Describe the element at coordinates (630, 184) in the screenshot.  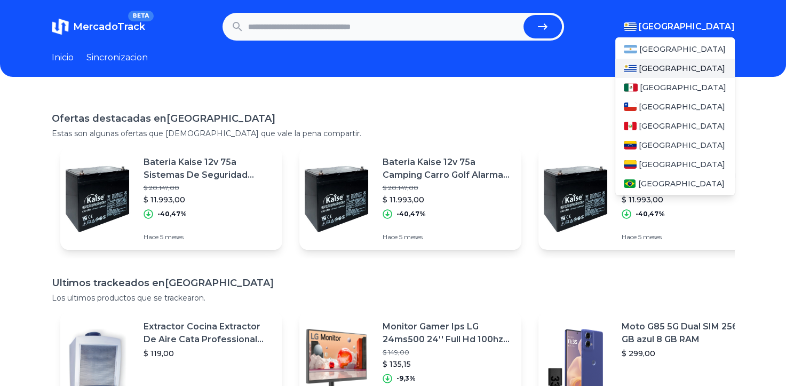
I see `img: Brasil` at that location.